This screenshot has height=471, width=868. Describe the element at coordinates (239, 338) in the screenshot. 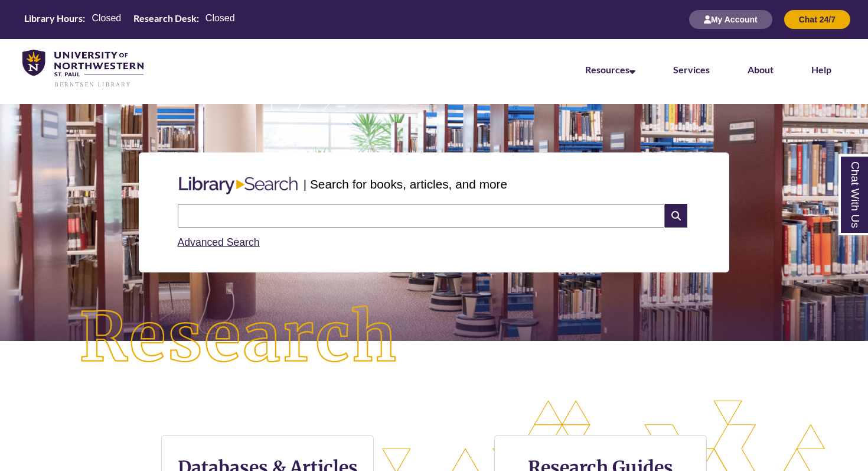

I see `img: Research` at that location.